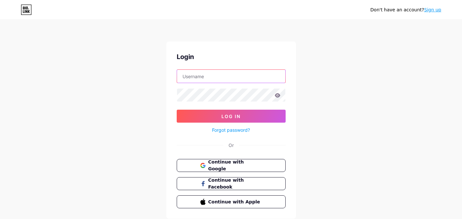 Image resolution: width=462 pixels, height=219 pixels. I want to click on a: Forgot password?, so click(231, 130).